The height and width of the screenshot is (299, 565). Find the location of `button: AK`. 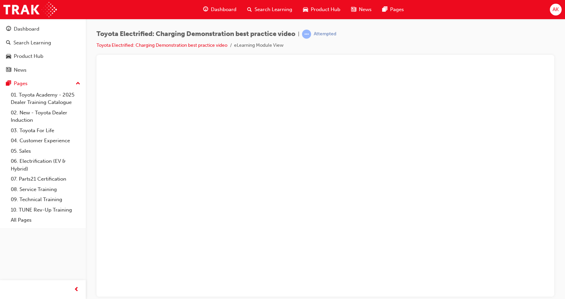

button: AK is located at coordinates (555, 9).